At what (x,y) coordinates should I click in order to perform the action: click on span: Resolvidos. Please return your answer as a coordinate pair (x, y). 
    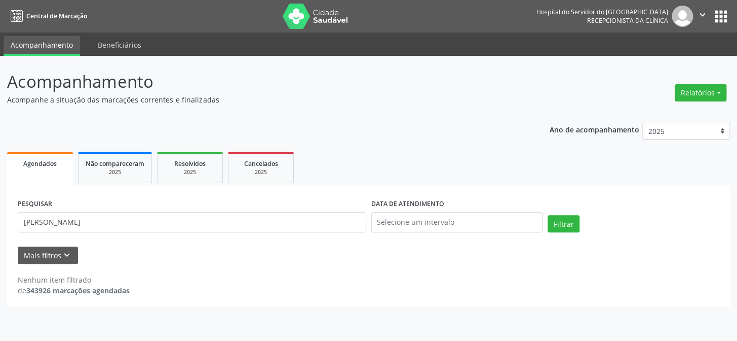
    Looking at the image, I should click on (190, 163).